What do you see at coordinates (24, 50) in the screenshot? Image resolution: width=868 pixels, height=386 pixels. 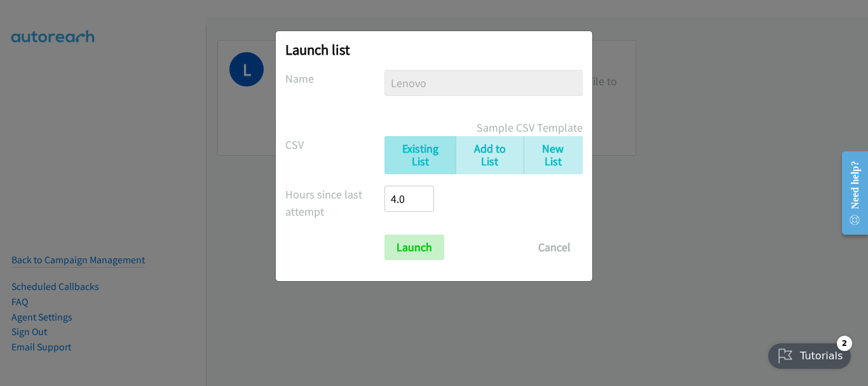 I see `div: Open Resource Center` at bounding box center [24, 50].